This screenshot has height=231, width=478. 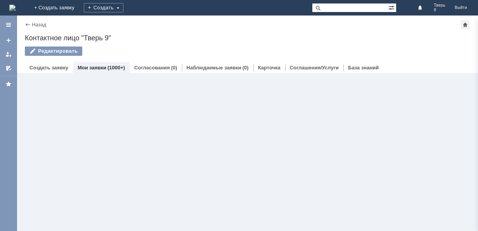 What do you see at coordinates (248, 38) in the screenshot?
I see `div: Контактное лицо "Тверь 9"` at bounding box center [248, 38].